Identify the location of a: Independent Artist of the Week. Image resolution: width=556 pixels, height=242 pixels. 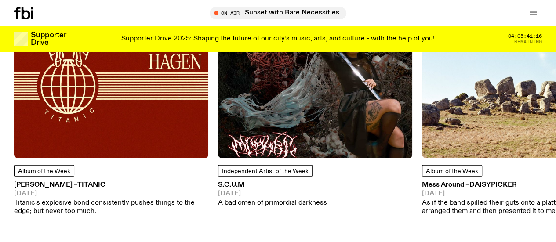
(265, 171).